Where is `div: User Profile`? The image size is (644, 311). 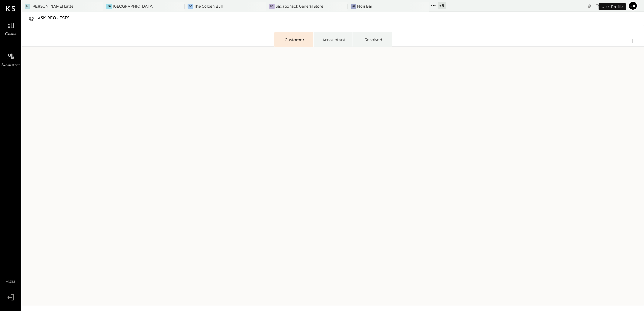
div: User Profile is located at coordinates (612, 7).